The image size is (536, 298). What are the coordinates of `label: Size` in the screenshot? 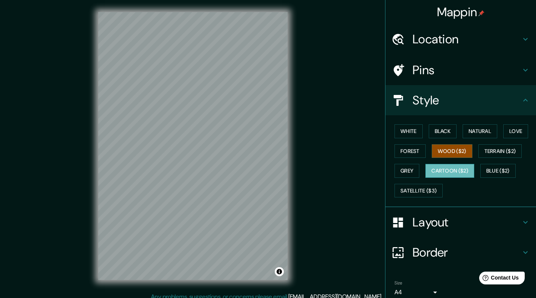 It's located at (398, 282).